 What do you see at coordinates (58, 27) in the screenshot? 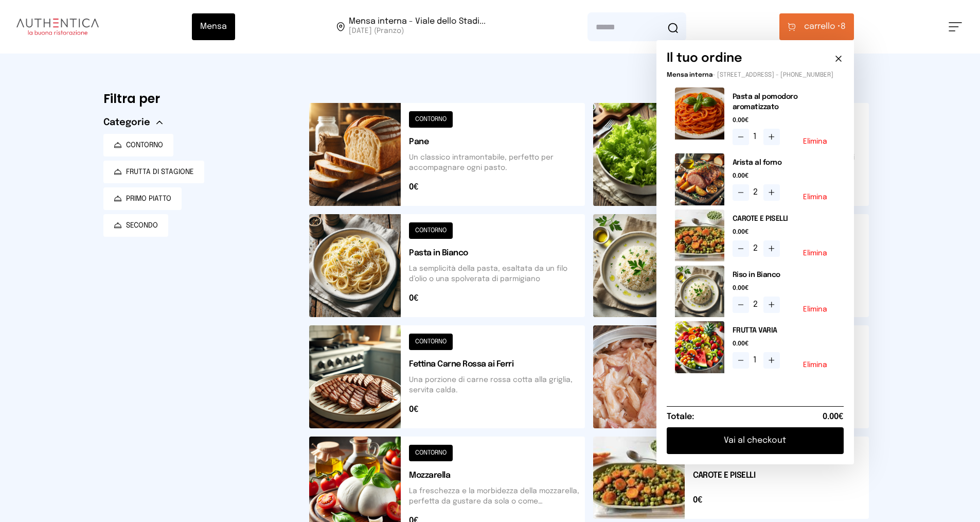
I see `img: logo.8f33a47.png` at bounding box center [58, 27].